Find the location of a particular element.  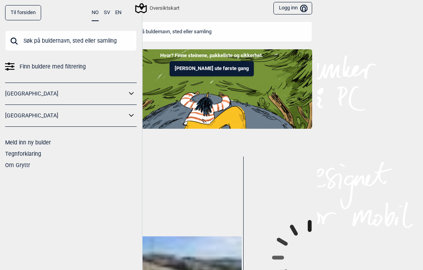

a: Til forsiden is located at coordinates (23, 13).